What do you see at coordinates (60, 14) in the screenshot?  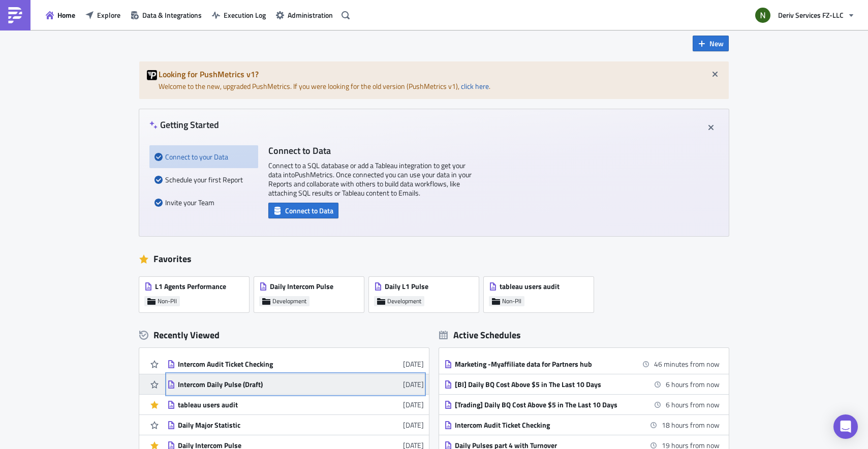 I see `a: Home` at bounding box center [60, 14].